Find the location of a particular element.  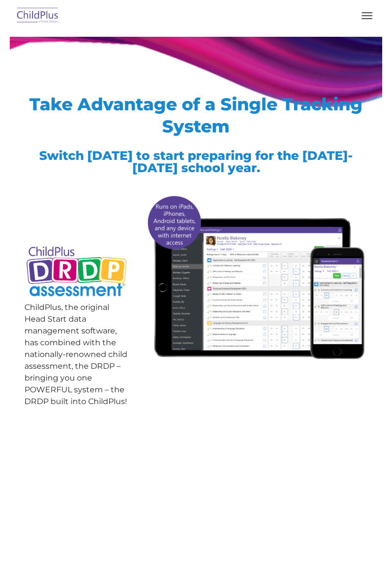

img: ChildPlus by Procare Solutions is located at coordinates (38, 16).